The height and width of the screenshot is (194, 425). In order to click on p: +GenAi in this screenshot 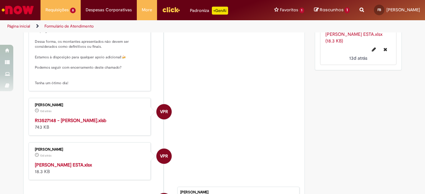, I will do `click(220, 11)`.